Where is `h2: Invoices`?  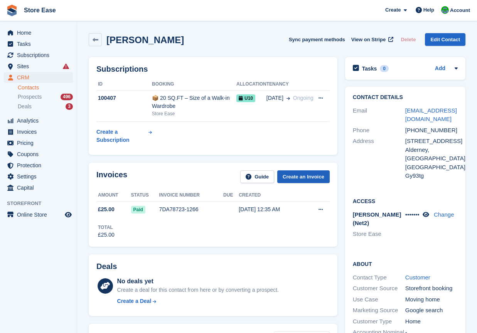
h2: Invoices is located at coordinates (112, 177).